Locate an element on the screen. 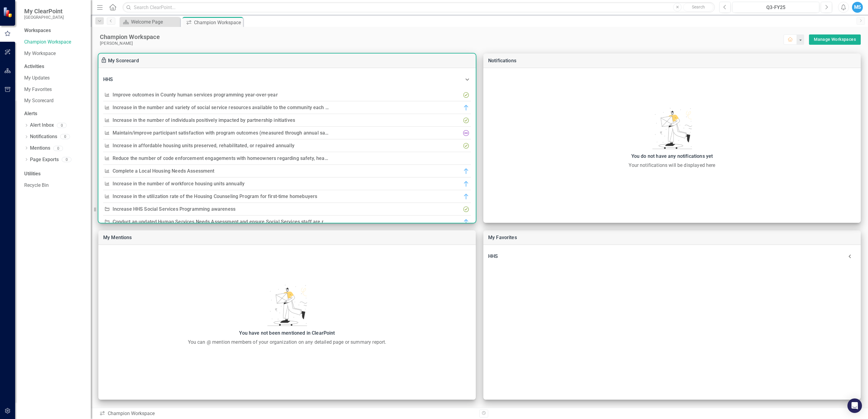 Image resolution: width=868 pixels, height=419 pixels. a: Conduct an updated Human Services Needs Assessment and ensure Social Services staff are retained is located at coordinates (226, 222).